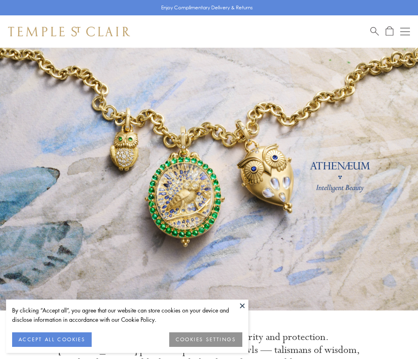  What do you see at coordinates (375, 31) in the screenshot?
I see `a: Search` at bounding box center [375, 31].